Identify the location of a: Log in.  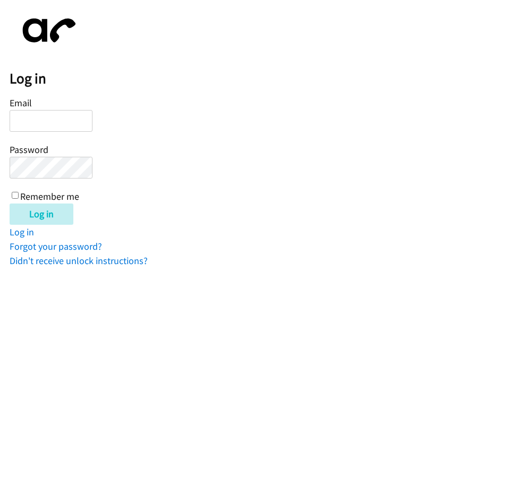
(22, 232).